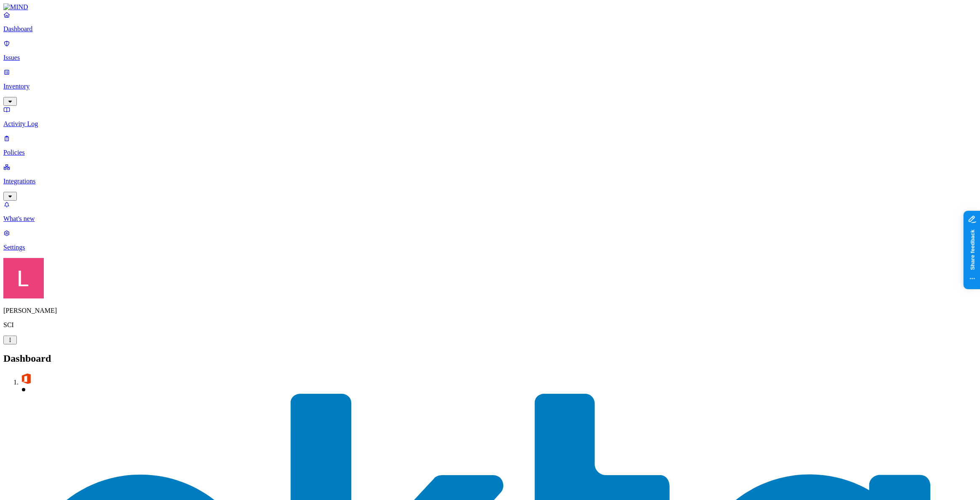 Image resolution: width=980 pixels, height=500 pixels. Describe the element at coordinates (490, 182) in the screenshot. I see `a: Integrations` at that location.